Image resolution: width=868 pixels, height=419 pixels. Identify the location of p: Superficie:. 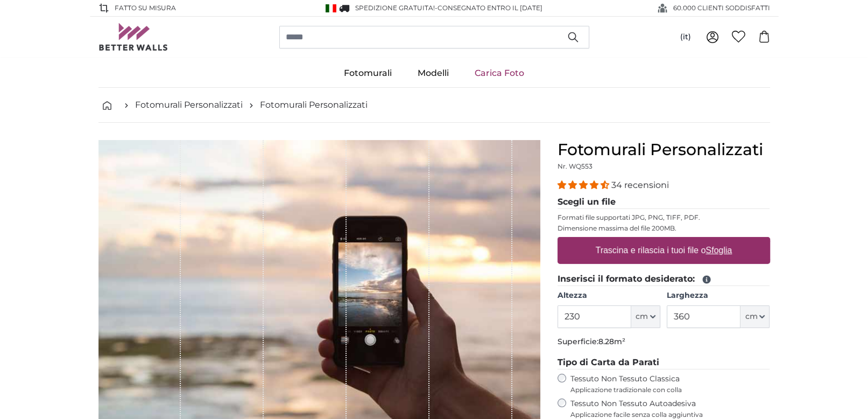
(664, 342).